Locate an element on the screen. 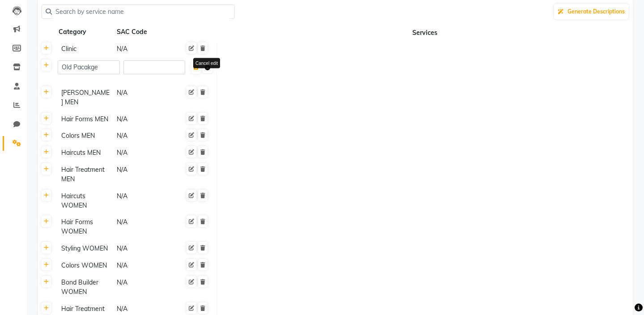 The height and width of the screenshot is (315, 644). div: Haircuts WOMEN is located at coordinates (85, 200).